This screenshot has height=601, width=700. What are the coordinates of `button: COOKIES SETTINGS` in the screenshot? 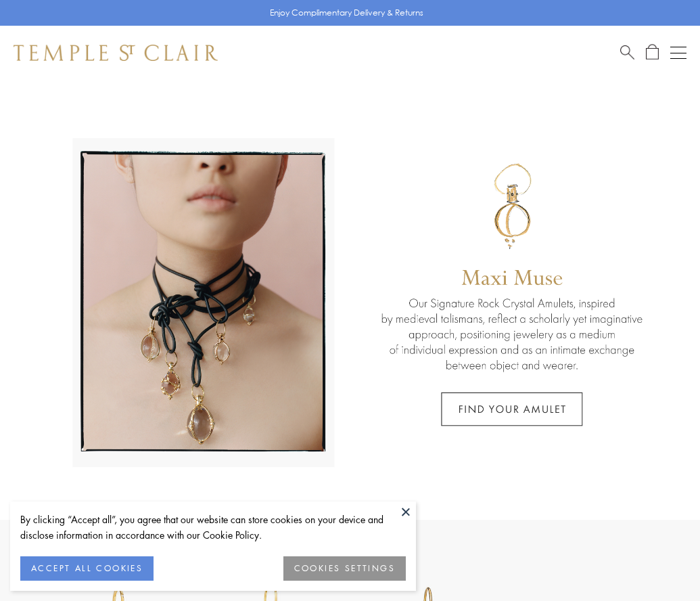 It's located at (344, 569).